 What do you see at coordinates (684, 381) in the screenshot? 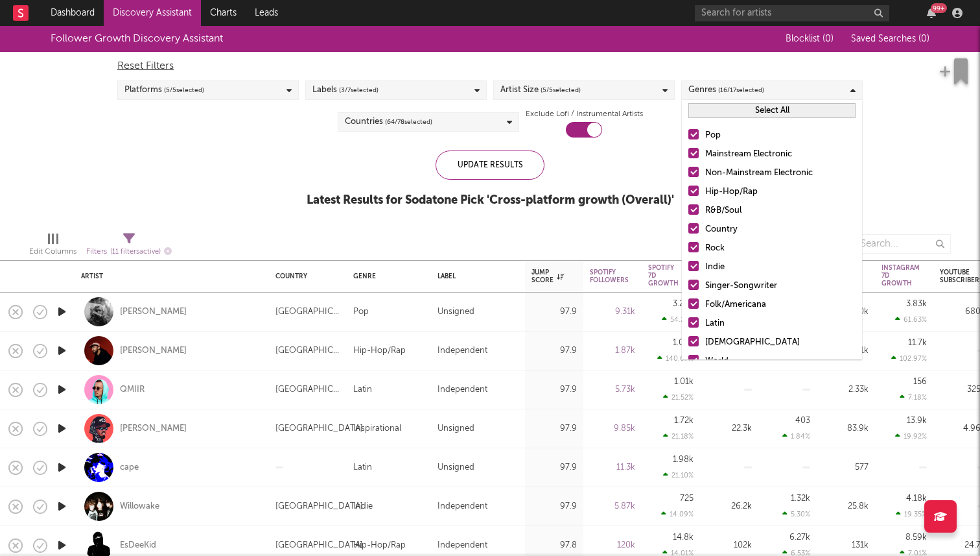
I see `div: 1.01k` at bounding box center [684, 381].